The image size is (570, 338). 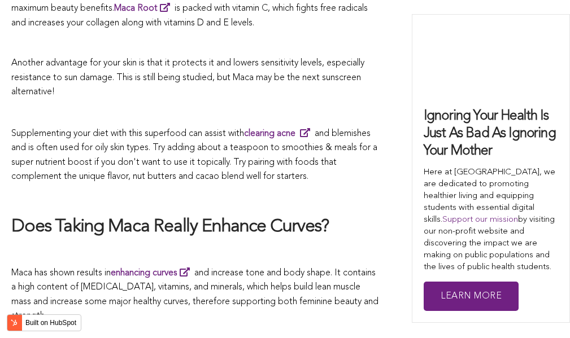 What do you see at coordinates (189, 16) in the screenshot?
I see `span: is packed with vitamin C, which fights free radicals and increases your collagen along with vitam...` at bounding box center [189, 16].